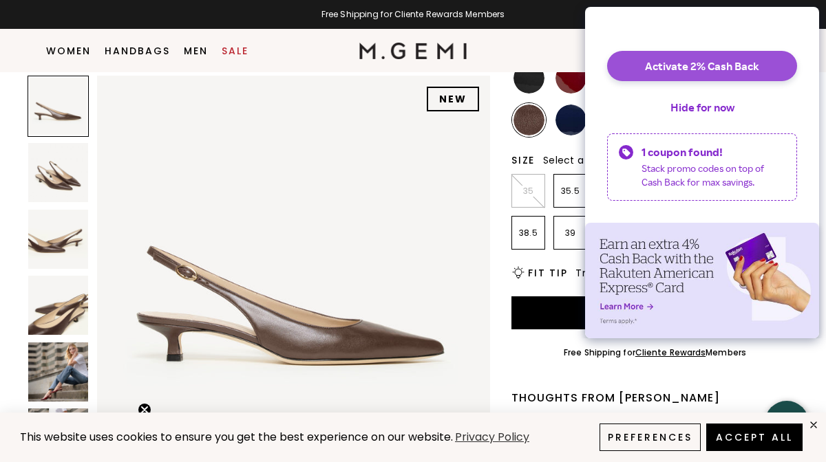 The height and width of the screenshot is (462, 826). Describe the element at coordinates (528, 191) in the screenshot. I see `p: 35` at that location.